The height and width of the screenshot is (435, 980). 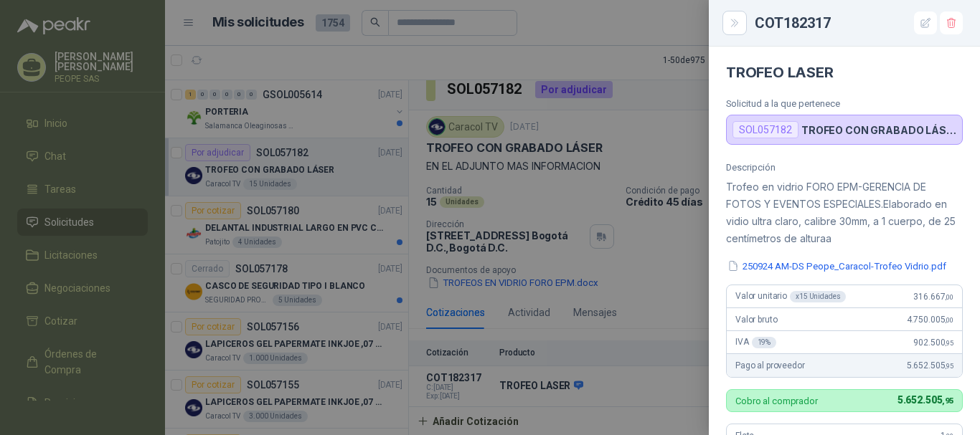 I want to click on h4: TROFEO LASER, so click(x=845, y=73).